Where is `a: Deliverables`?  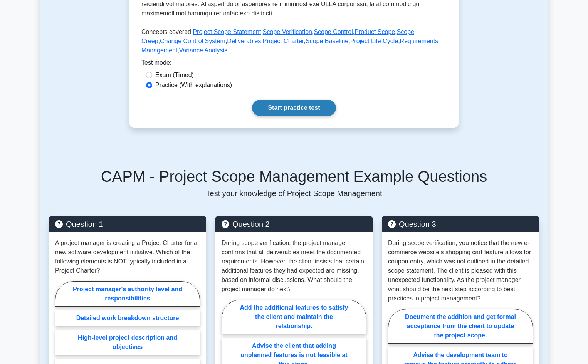
a: Deliverables is located at coordinates (244, 41).